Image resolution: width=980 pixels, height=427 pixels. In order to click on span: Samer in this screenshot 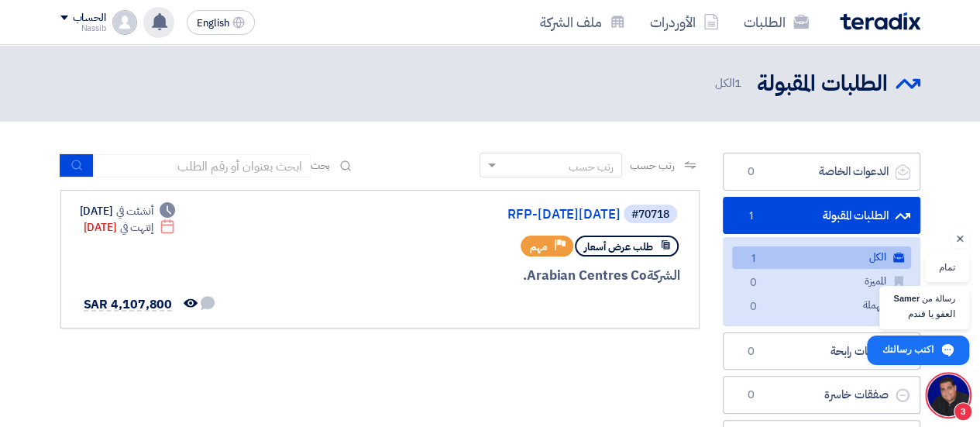, I will do `click(907, 298)`.